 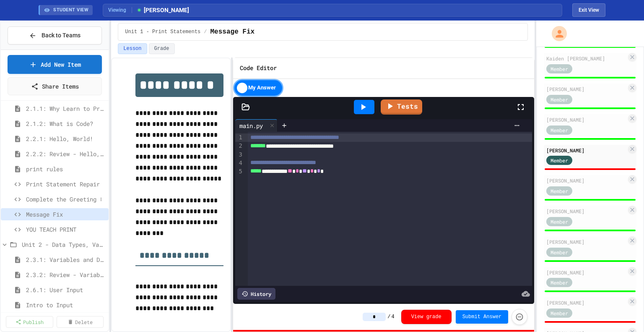 What do you see at coordinates (71, 10) in the screenshot?
I see `span: STUDENT VIEW` at bounding box center [71, 10].